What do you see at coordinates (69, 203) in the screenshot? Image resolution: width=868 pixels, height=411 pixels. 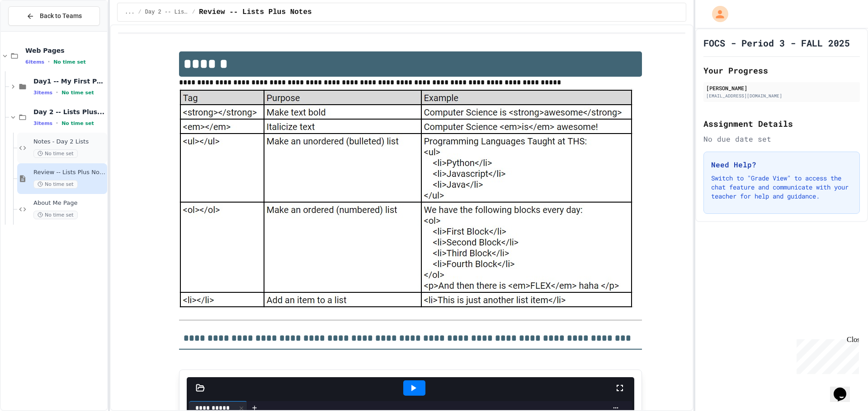 I see `span: About Me Page` at bounding box center [69, 203].